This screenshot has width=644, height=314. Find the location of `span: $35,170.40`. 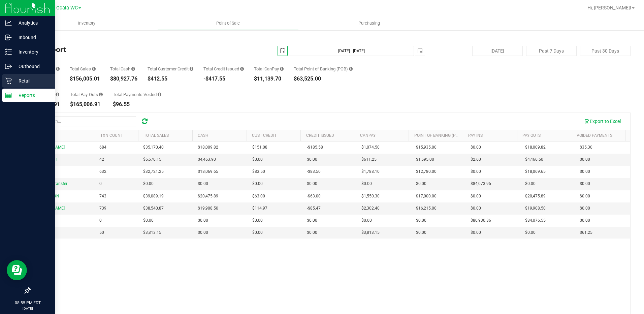

span: $35,170.40 is located at coordinates (154, 147).